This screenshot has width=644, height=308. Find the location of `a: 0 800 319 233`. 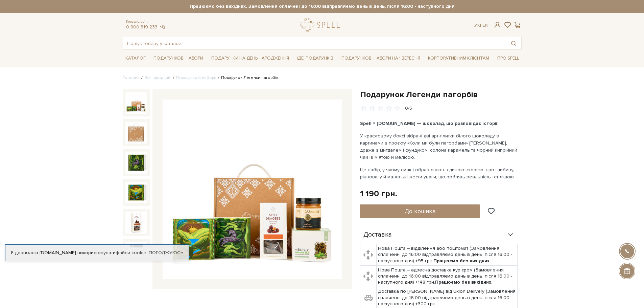

a: 0 800 319 233 is located at coordinates (142, 27).